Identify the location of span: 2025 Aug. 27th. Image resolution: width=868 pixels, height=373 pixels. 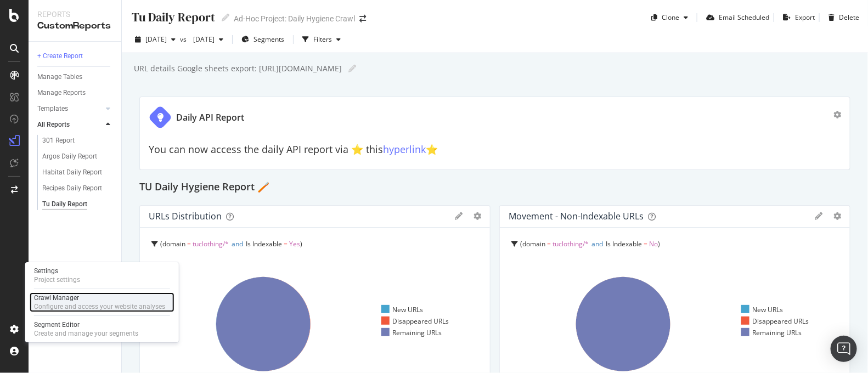
(156, 39).